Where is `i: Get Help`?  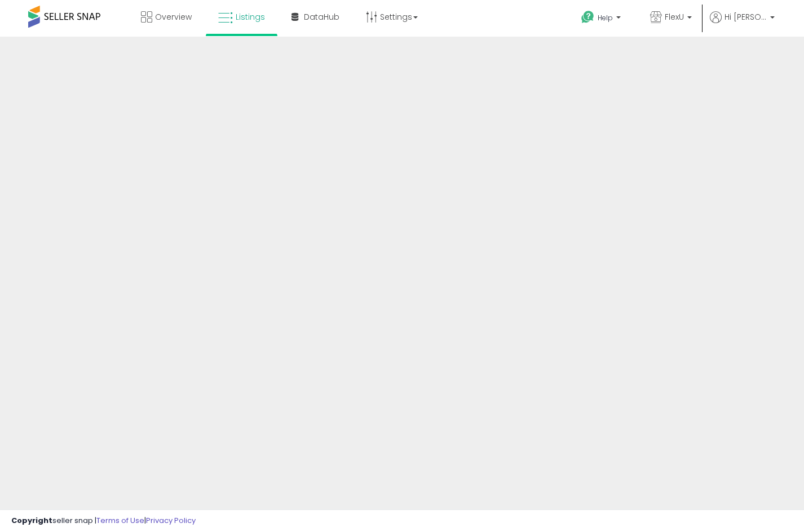 i: Get Help is located at coordinates (587, 17).